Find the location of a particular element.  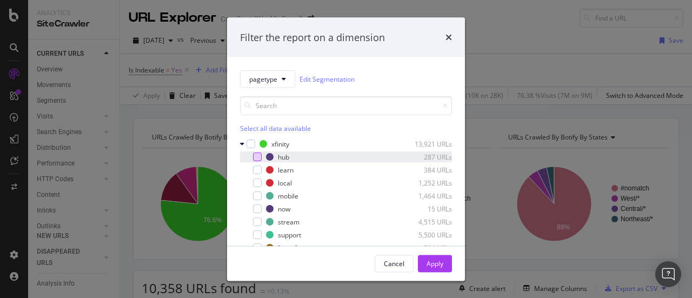

div: 4,515 URLs is located at coordinates (426, 221).